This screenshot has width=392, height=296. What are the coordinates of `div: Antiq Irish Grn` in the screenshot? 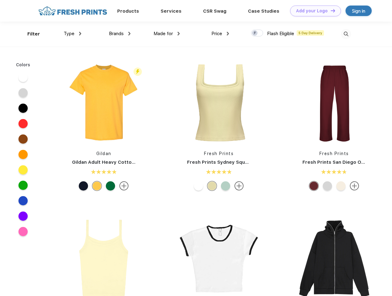 It's located at (111, 186).